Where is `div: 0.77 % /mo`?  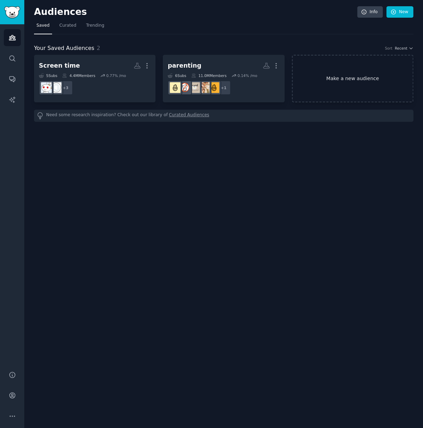
div: 0.77 % /mo is located at coordinates (116, 76).